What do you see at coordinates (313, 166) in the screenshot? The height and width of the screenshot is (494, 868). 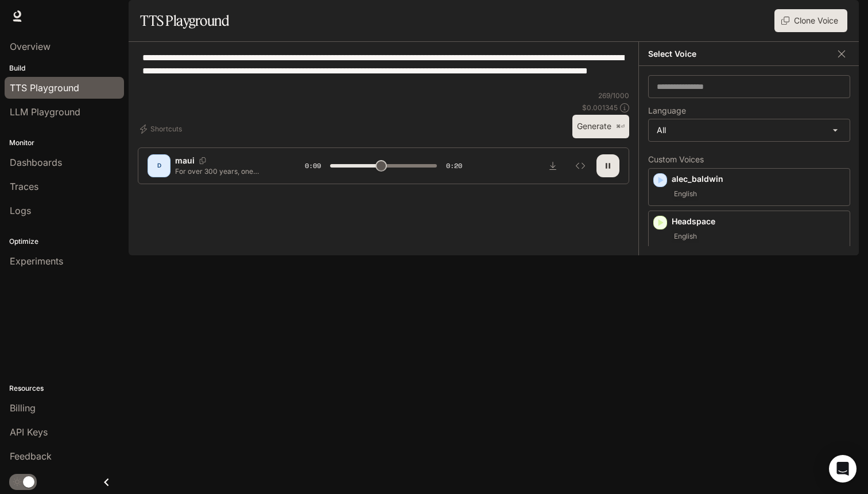 I see `span: 0:09` at bounding box center [313, 166].